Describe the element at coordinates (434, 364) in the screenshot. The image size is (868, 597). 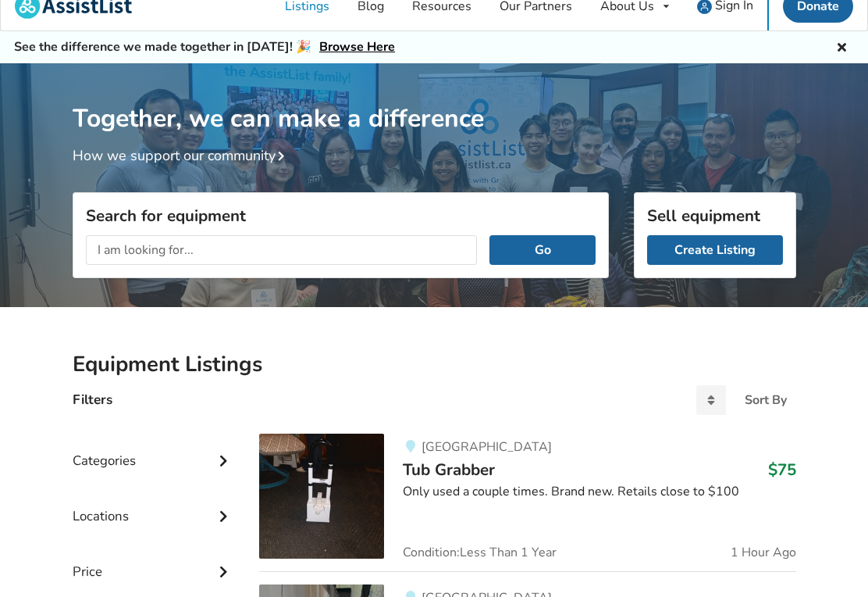
I see `h2: Equipment Listings` at that location.